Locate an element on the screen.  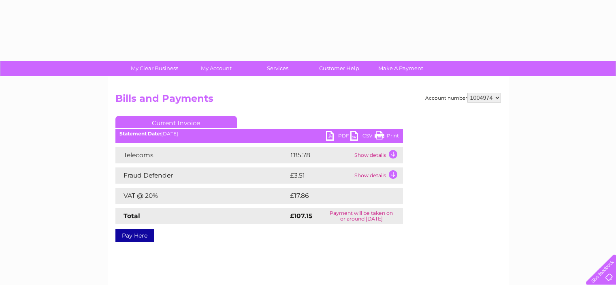
div: Account number is located at coordinates (463, 98).